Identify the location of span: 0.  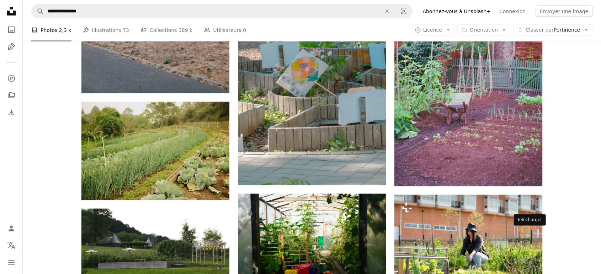
(244, 30).